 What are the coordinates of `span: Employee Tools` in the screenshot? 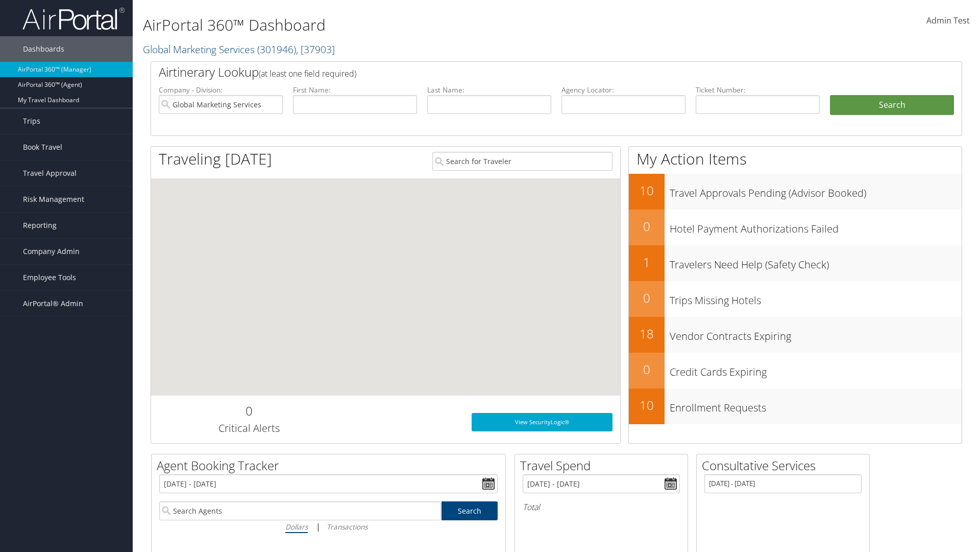 It's located at (49, 277).